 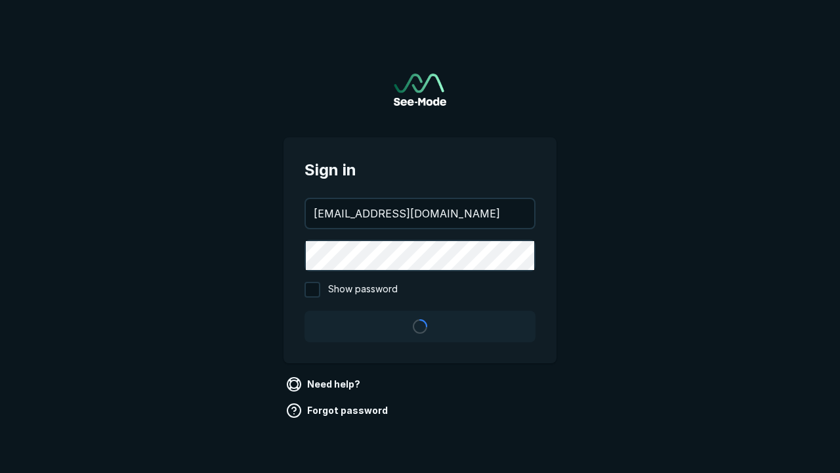 What do you see at coordinates (338, 410) in the screenshot?
I see `a: Forgot password` at bounding box center [338, 410].